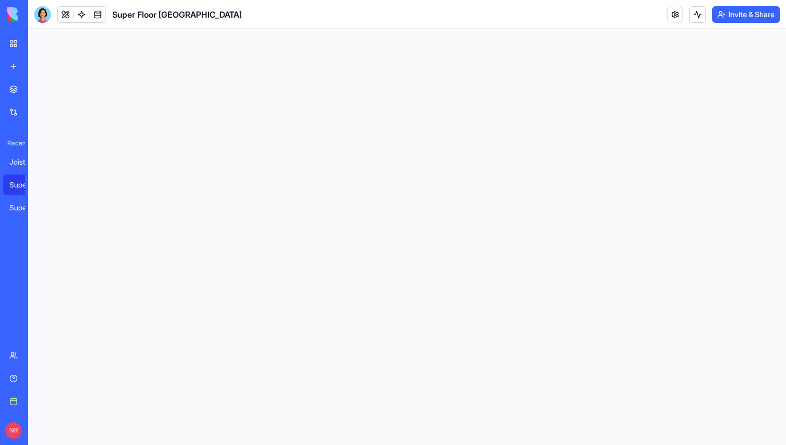 The height and width of the screenshot is (445, 786). What do you see at coordinates (14, 143) in the screenshot?
I see `span: Recent` at bounding box center [14, 143].